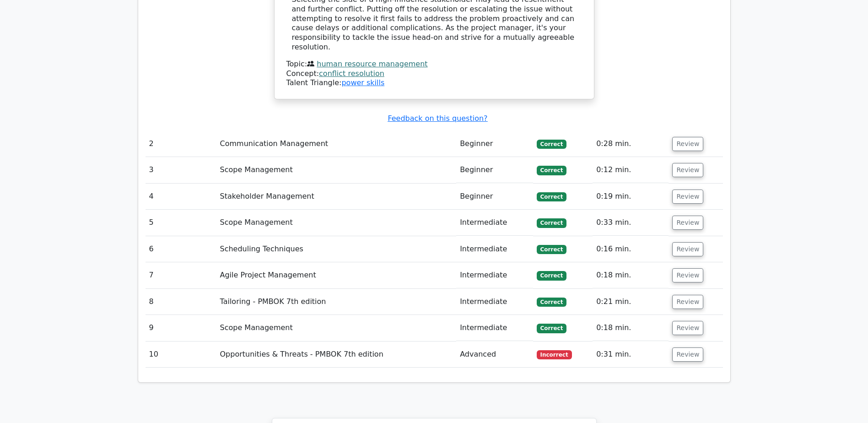 The width and height of the screenshot is (868, 423). What do you see at coordinates (554, 355) in the screenshot?
I see `span: Incorrect` at bounding box center [554, 355].